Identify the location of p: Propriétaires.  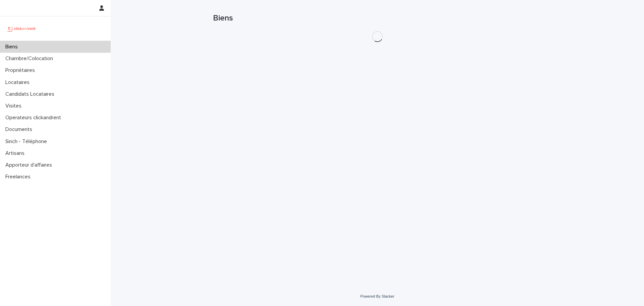
(22, 70).